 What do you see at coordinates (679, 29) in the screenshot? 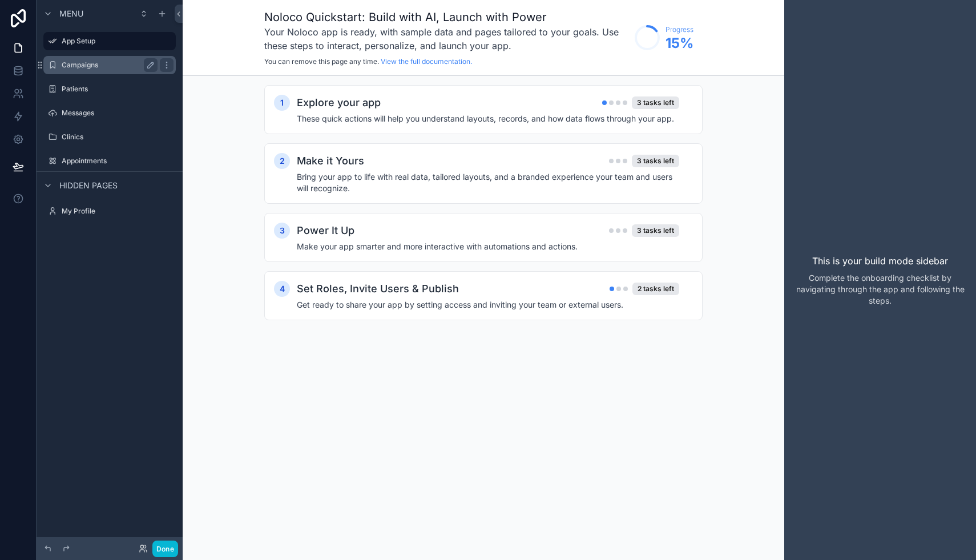
I see `span: Progress` at bounding box center [679, 29].